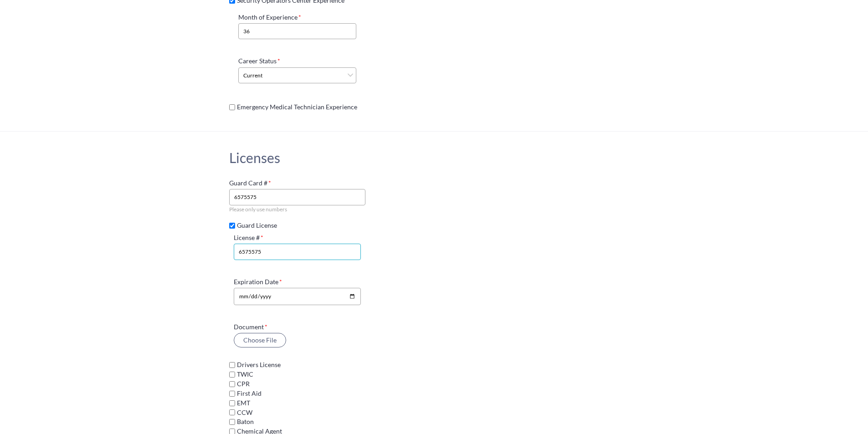 This screenshot has width=868, height=434. What do you see at coordinates (250, 183) in the screenshot?
I see `span: Guard Card #` at bounding box center [250, 183].